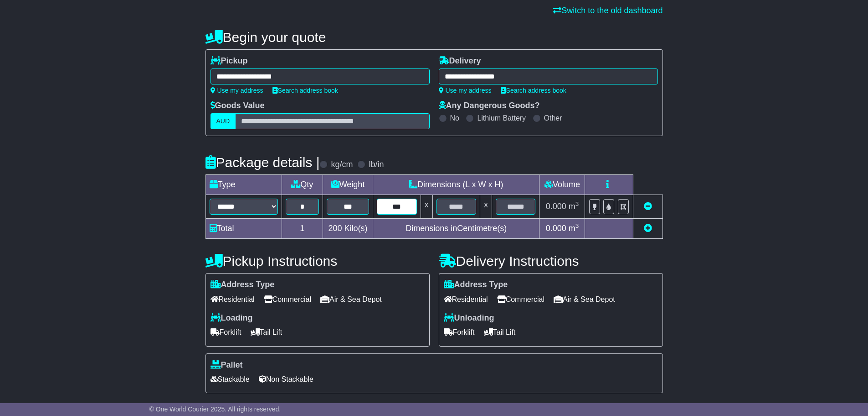 Image resolution: width=868 pixels, height=416 pixels. What do you see at coordinates (302, 229) in the screenshot?
I see `td: 1` at bounding box center [302, 229].